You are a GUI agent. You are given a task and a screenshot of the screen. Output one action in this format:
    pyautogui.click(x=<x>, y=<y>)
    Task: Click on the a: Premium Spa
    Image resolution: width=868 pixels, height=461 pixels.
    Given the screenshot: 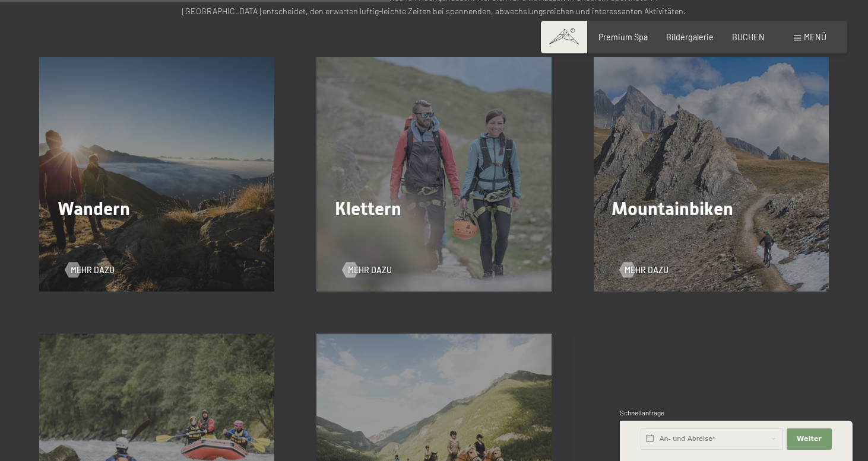 What is the action you would take?
    pyautogui.click(x=623, y=37)
    